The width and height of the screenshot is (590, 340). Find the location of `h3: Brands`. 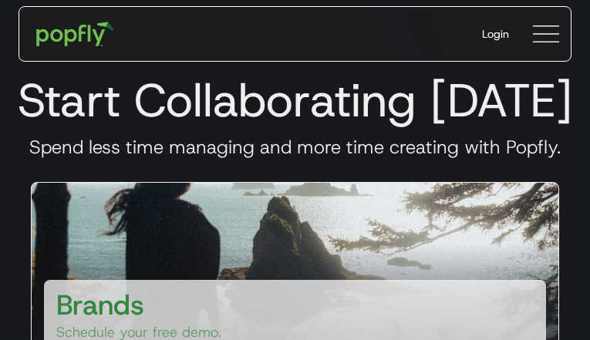

h3: Brands is located at coordinates (100, 305).